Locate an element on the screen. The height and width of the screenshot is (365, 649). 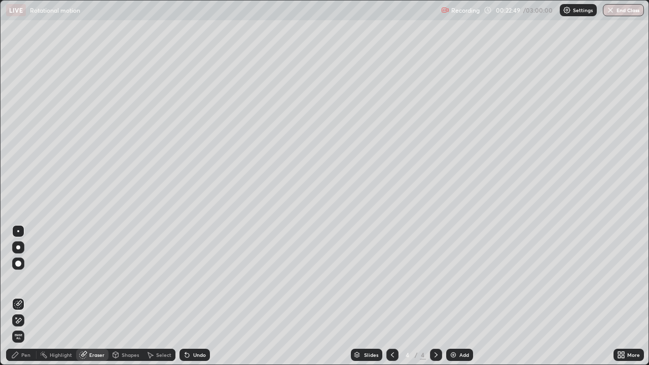
p: LIVE is located at coordinates (16, 10).